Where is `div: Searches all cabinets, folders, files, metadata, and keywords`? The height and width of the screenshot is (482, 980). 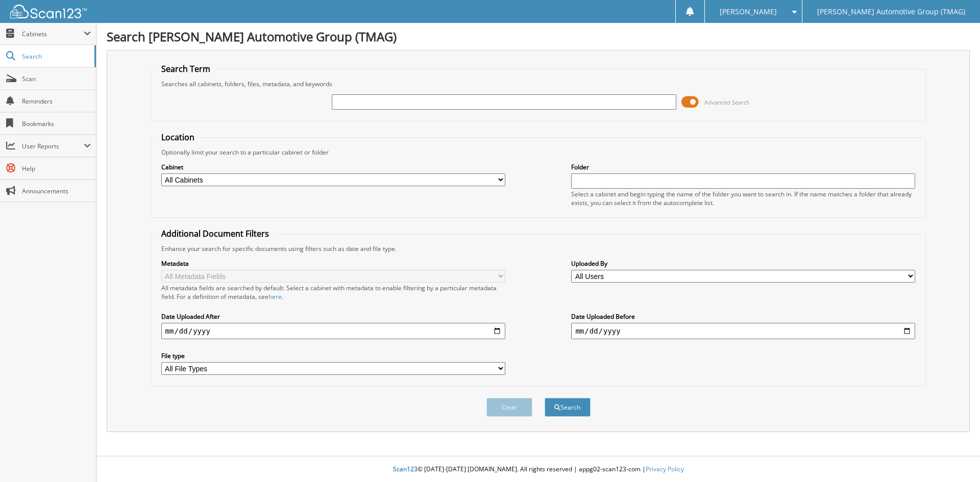 div: Searches all cabinets, folders, files, metadata, and keywords is located at coordinates (539, 83).